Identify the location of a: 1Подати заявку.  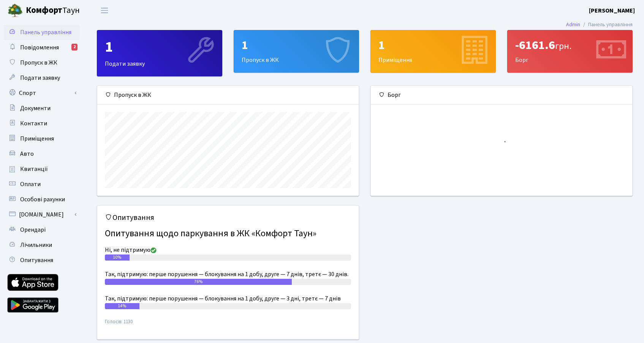
(160, 53).